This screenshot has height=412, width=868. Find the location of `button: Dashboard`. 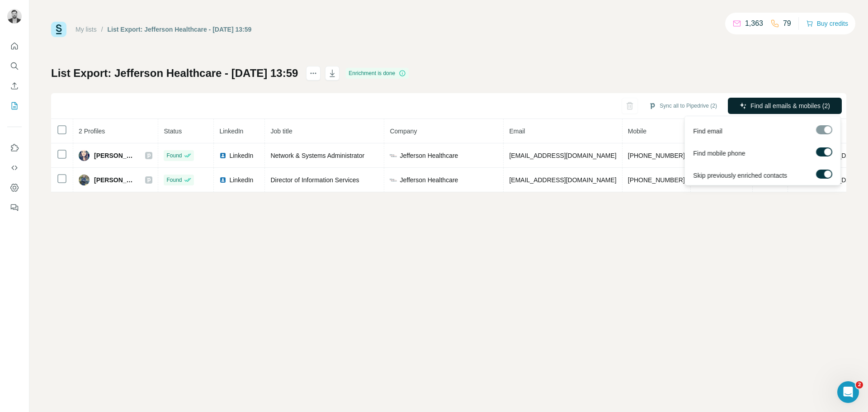

button: Dashboard is located at coordinates (15, 187).